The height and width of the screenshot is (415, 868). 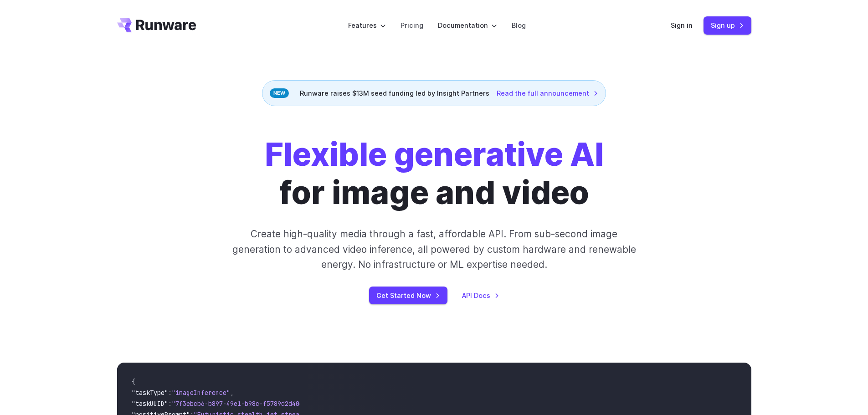 I want to click on a: API Docs, so click(x=481, y=295).